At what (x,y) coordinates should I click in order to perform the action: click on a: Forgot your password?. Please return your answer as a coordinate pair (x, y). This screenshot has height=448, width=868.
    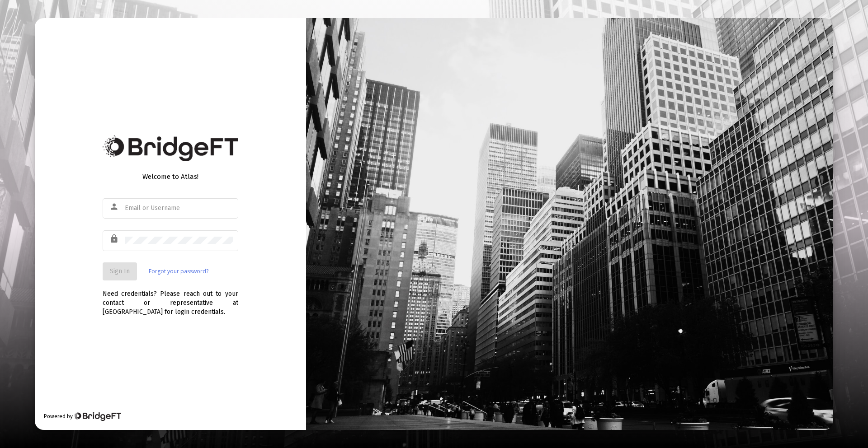
    Looking at the image, I should click on (178, 271).